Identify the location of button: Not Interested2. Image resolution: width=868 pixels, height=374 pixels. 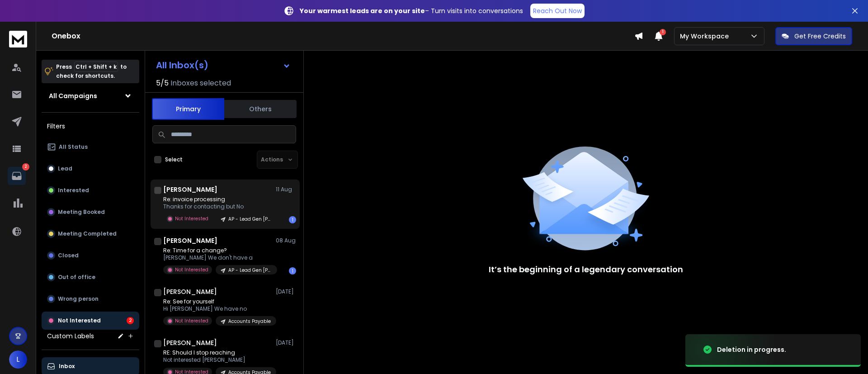
(91, 321).